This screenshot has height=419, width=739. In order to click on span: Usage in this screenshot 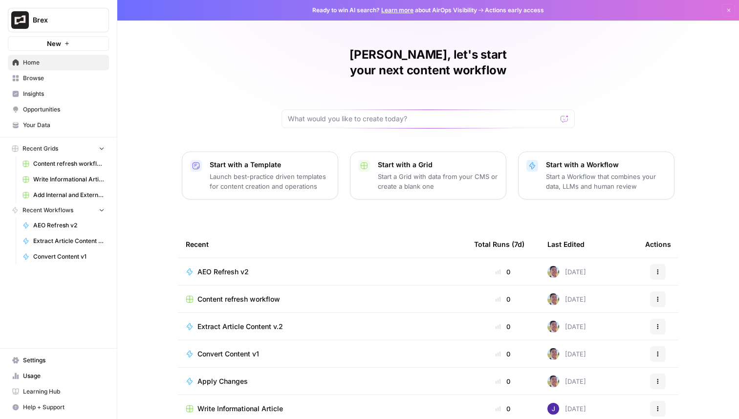, I will do `click(64, 376)`.